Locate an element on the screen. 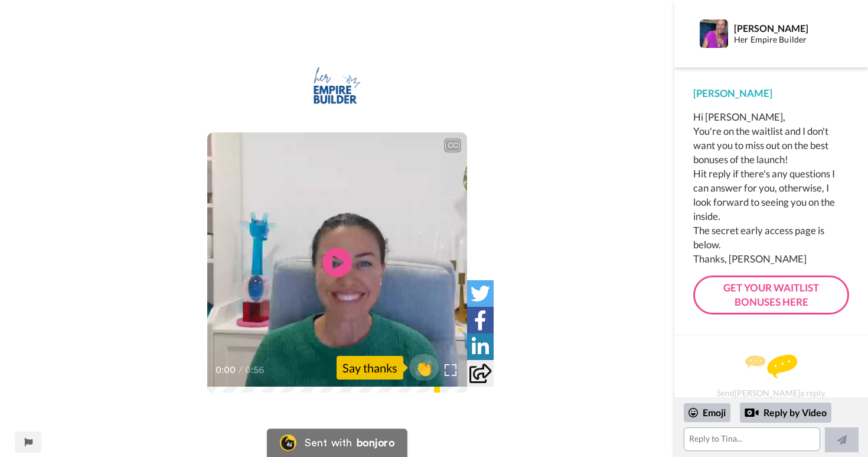 The height and width of the screenshot is (457, 868). a: Bonjoro LogoSent withbonjoro is located at coordinates (337, 443).